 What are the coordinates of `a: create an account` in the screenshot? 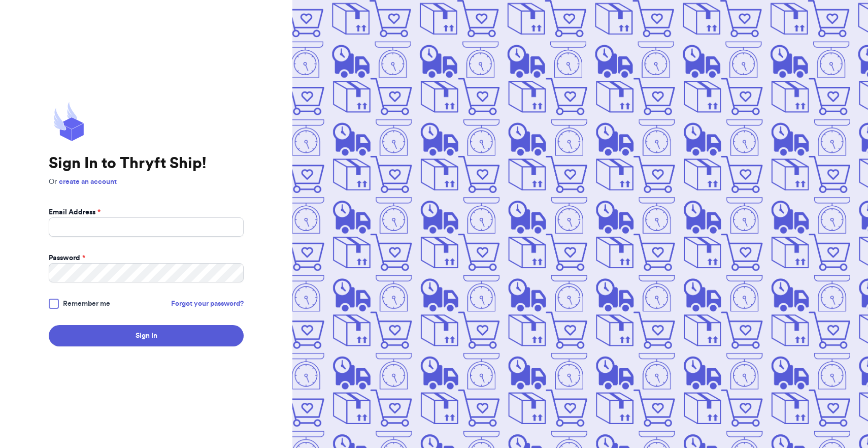 It's located at (88, 182).